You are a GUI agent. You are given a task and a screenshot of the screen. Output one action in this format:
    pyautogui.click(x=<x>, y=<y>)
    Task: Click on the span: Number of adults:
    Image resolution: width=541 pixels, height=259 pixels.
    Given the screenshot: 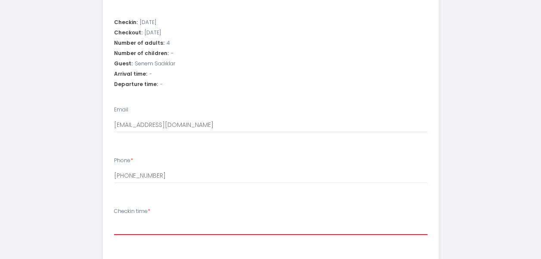 What is the action you would take?
    pyautogui.click(x=139, y=43)
    